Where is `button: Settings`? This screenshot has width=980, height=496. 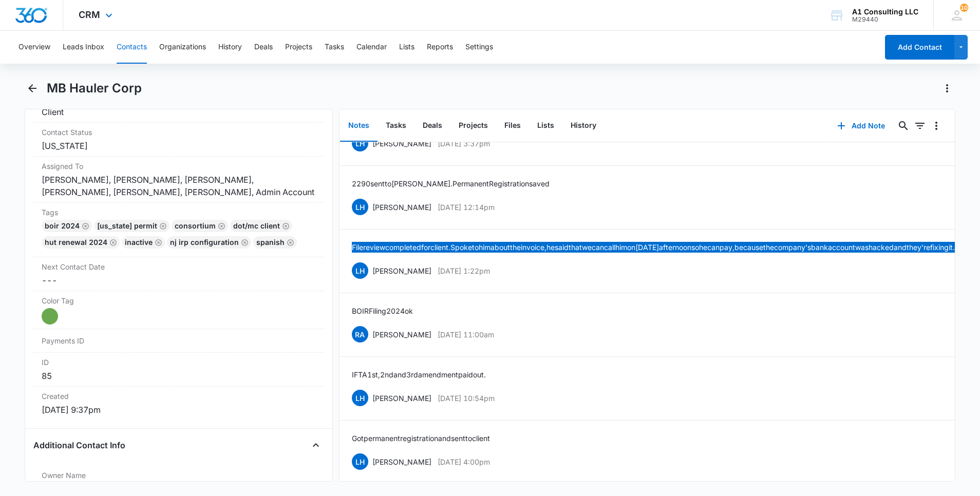 button: Settings is located at coordinates (479, 47).